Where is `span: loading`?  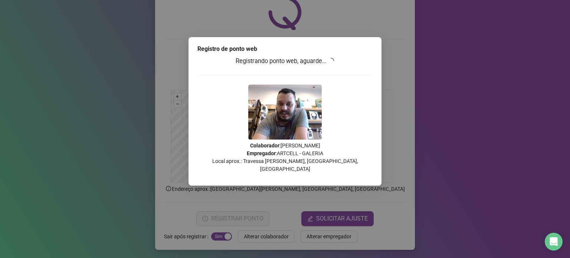 span: loading is located at coordinates (331, 61).